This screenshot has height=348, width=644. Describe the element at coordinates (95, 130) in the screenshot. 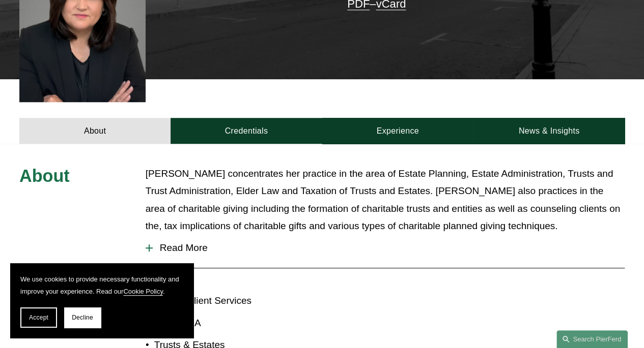

I see `a: About` at that location.